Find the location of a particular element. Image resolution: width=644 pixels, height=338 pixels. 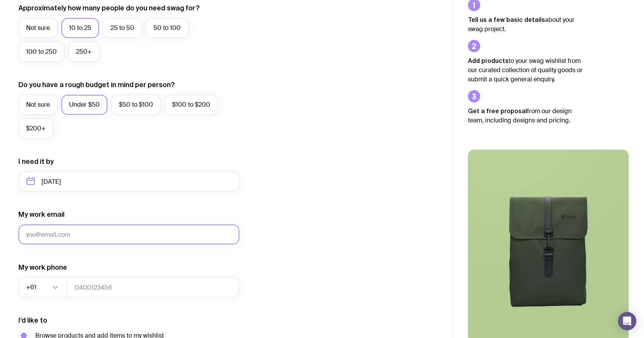

label: 25 to 50 is located at coordinates (122, 28).